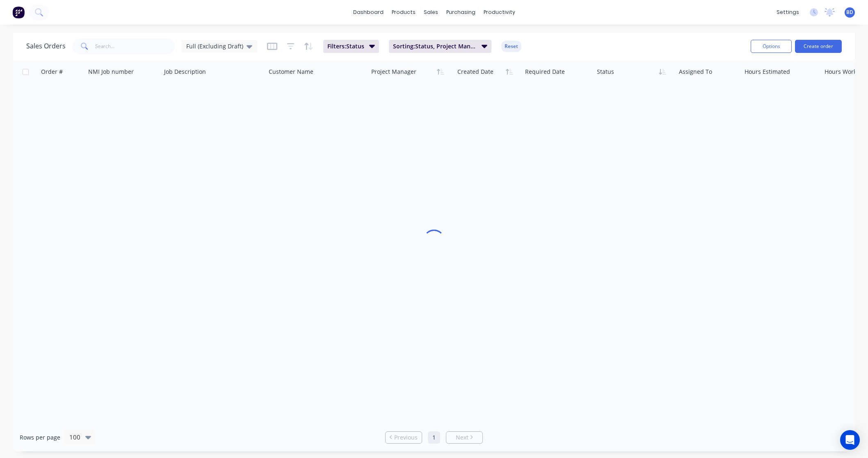  Describe the element at coordinates (434, 438) in the screenshot. I see `a: Page 1 is your current page` at that location.